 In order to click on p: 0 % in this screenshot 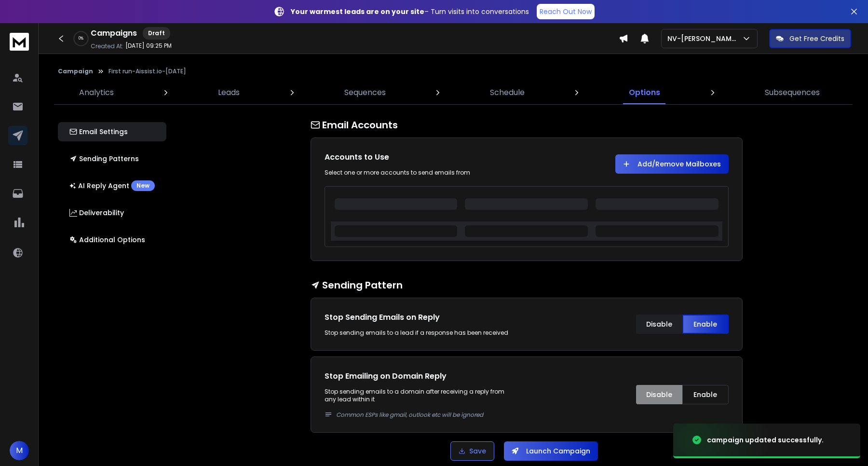, I will do `click(81, 38)`.